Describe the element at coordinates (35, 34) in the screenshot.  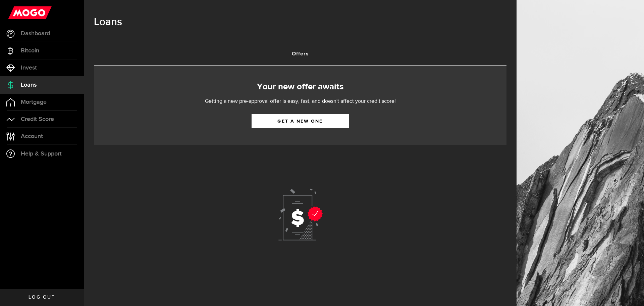
I see `span: Dashboard` at that location.